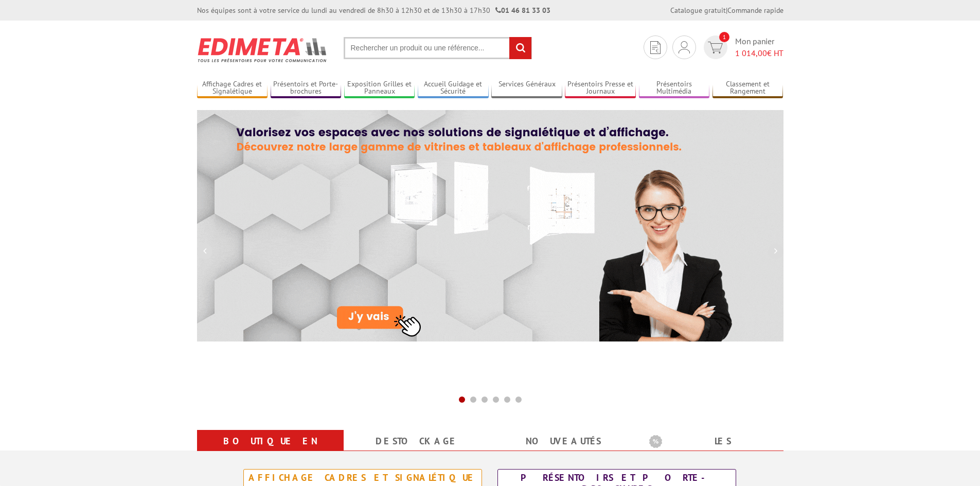 The image size is (980, 486). Describe the element at coordinates (523, 10) in the screenshot. I see `strong: 01 46 81 33 03` at that location.